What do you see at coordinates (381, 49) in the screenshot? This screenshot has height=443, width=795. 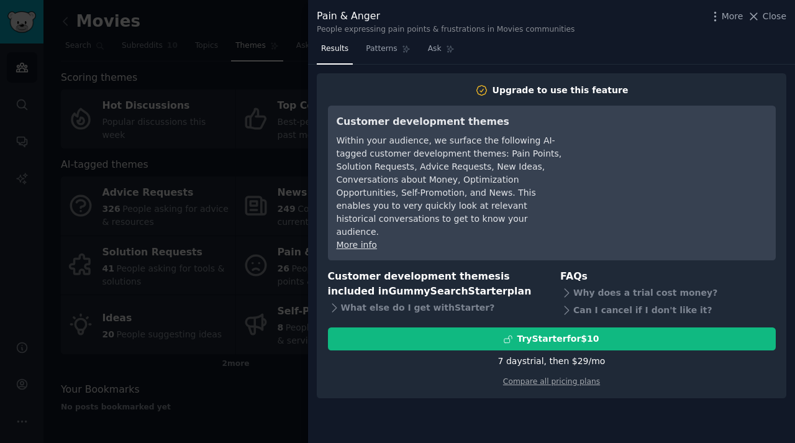 I see `span: Patterns` at bounding box center [381, 49].